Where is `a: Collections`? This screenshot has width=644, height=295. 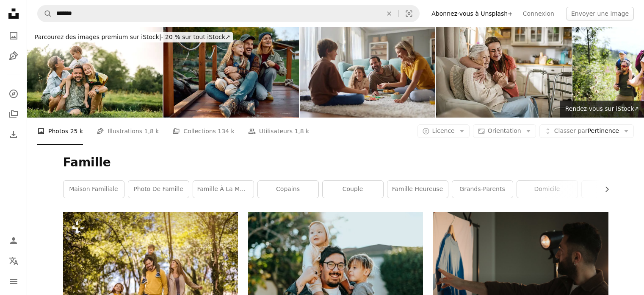 a: Collections is located at coordinates (13, 114).